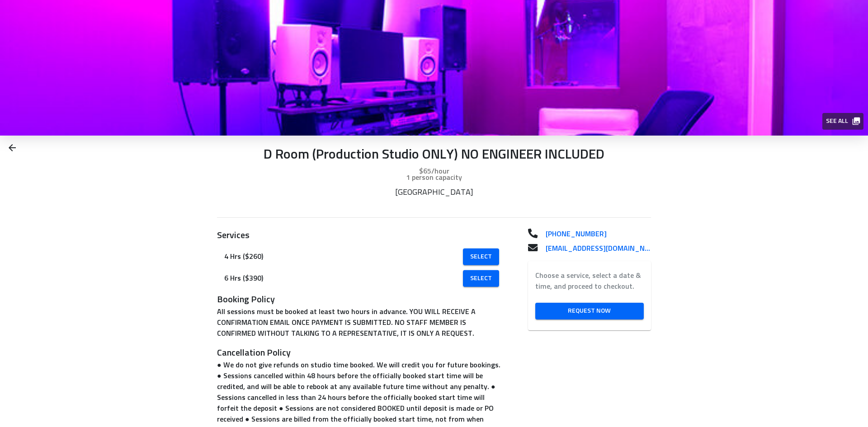  I want to click on a: Request Now, so click(589, 311).